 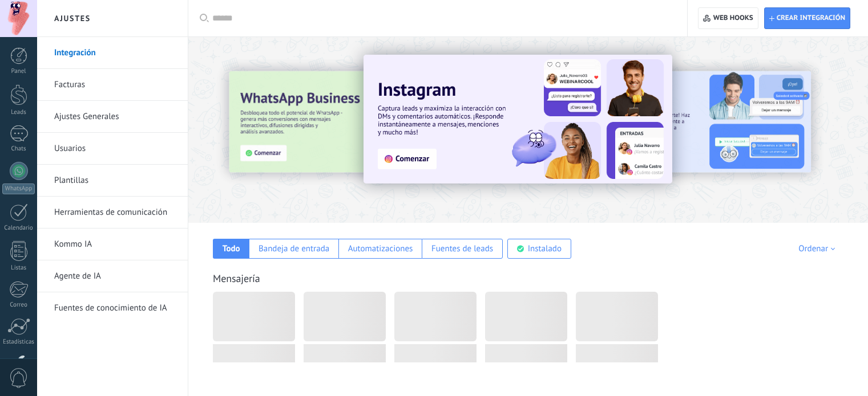 What do you see at coordinates (19, 71) in the screenshot?
I see `div: Panel` at bounding box center [19, 71].